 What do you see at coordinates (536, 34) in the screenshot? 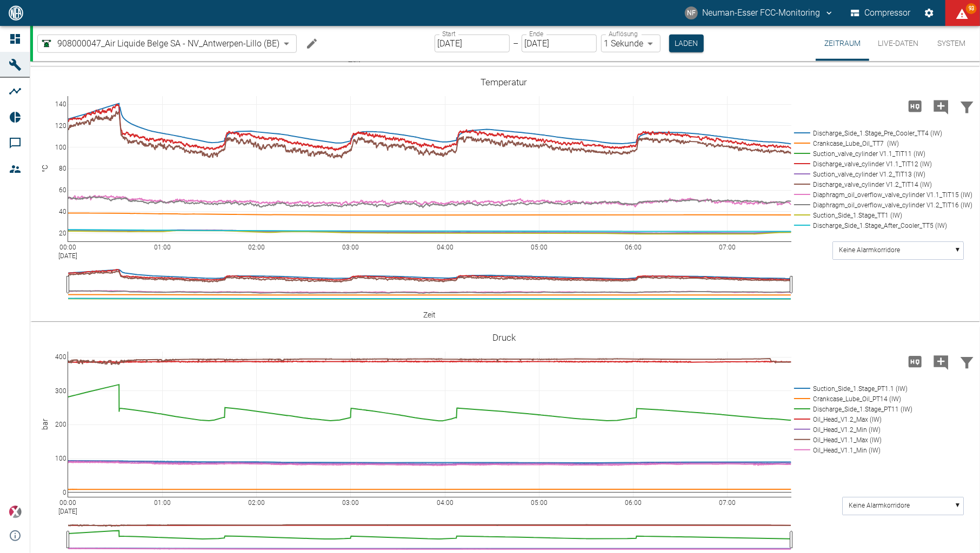
I see `label: Ende` at bounding box center [536, 34].